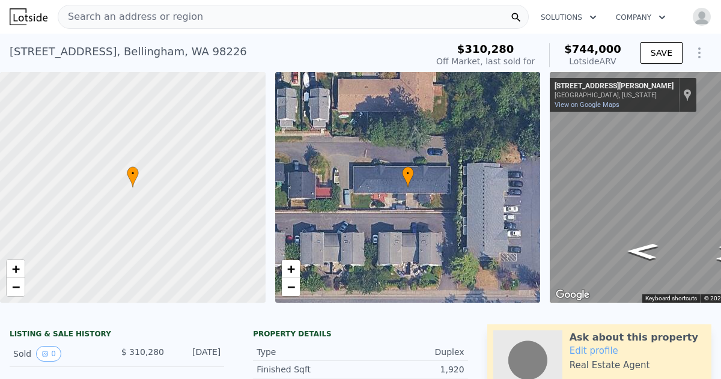  I want to click on span: $ 310,280, so click(142, 352).